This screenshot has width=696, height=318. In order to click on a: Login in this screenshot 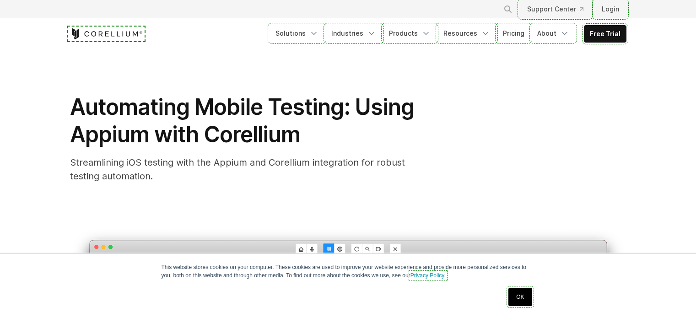, I will do `click(611, 9)`.